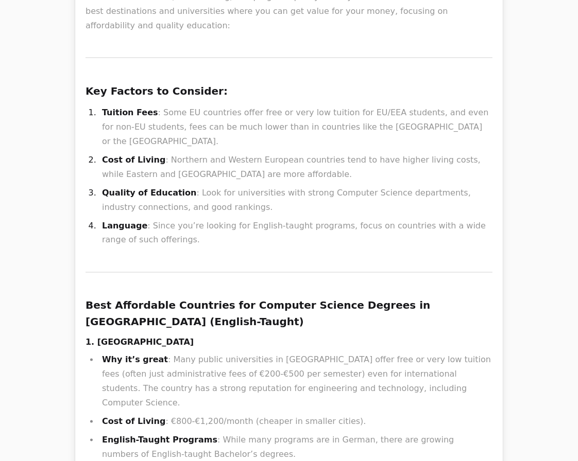 This screenshot has height=461, width=578. I want to click on strong: English-Taught Programs, so click(160, 440).